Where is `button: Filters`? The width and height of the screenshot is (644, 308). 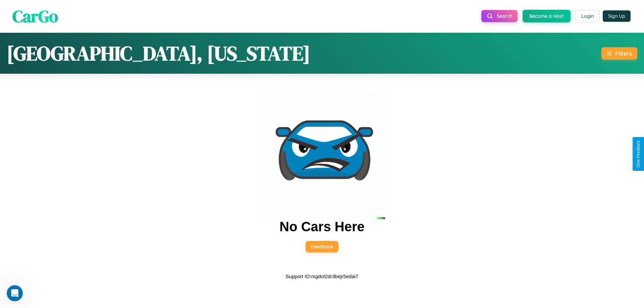
button: Filters is located at coordinates (619, 53).